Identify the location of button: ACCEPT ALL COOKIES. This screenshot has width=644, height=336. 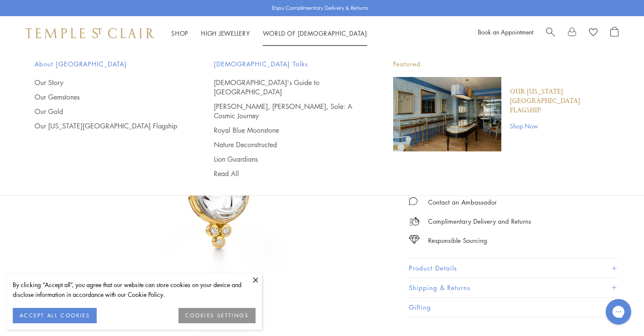
(55, 316).